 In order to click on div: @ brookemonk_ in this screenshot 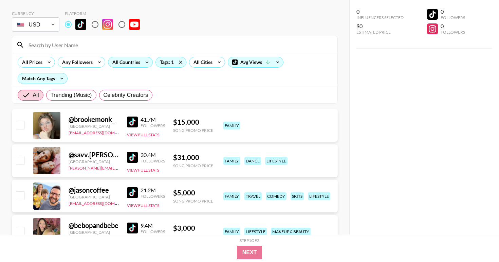, I will do `click(94, 119)`.